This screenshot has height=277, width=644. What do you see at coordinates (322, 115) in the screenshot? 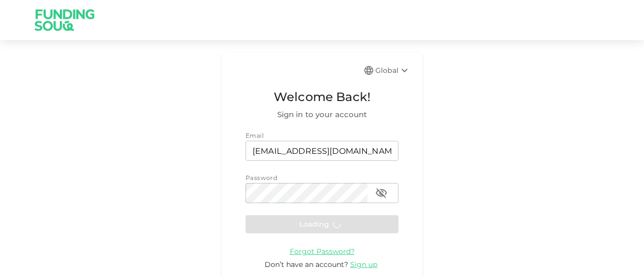
I see `span: Sign in to your account` at bounding box center [322, 115].